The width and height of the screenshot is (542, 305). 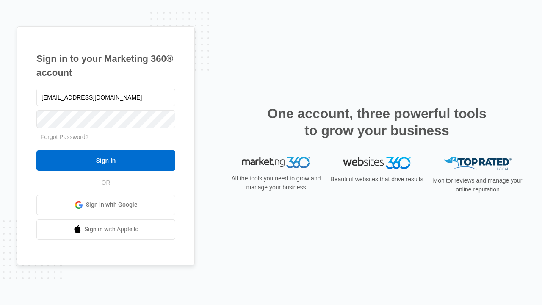 What do you see at coordinates (478, 185) in the screenshot?
I see `p: Monitor reviews and manage your online reputation` at bounding box center [478, 185].